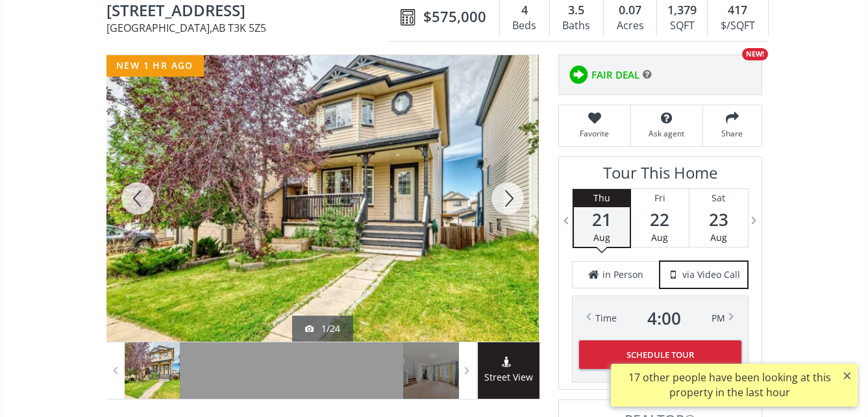 This screenshot has width=868, height=417. I want to click on div: new 1 hr ago, so click(155, 65).